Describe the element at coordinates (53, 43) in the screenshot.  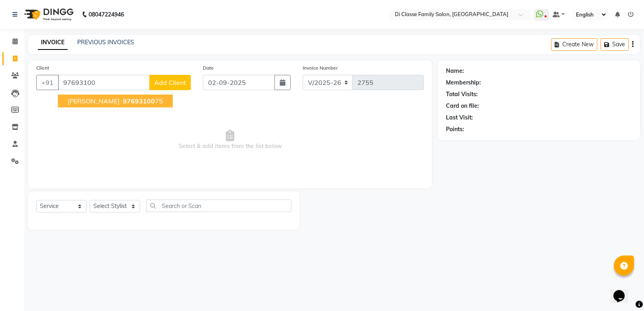
I see `a: INVOICE` at that location.